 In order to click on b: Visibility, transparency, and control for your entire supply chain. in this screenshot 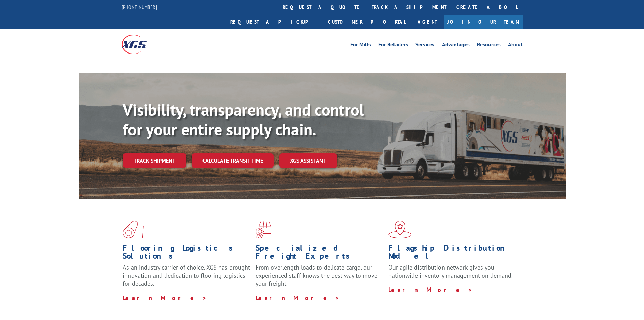, I will do `click(244, 119)`.